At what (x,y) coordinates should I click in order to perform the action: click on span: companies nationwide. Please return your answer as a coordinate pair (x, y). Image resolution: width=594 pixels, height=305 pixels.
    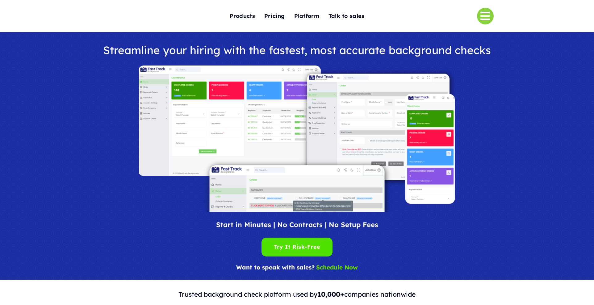
    Looking at the image, I should click on (380, 294).